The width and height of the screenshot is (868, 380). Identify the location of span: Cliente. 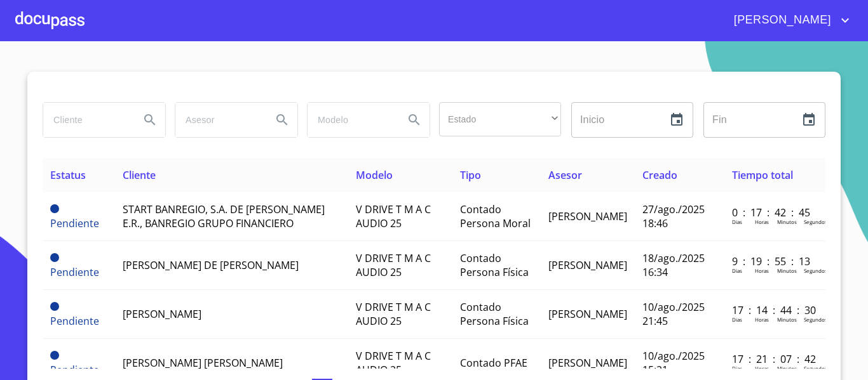
(139, 175).